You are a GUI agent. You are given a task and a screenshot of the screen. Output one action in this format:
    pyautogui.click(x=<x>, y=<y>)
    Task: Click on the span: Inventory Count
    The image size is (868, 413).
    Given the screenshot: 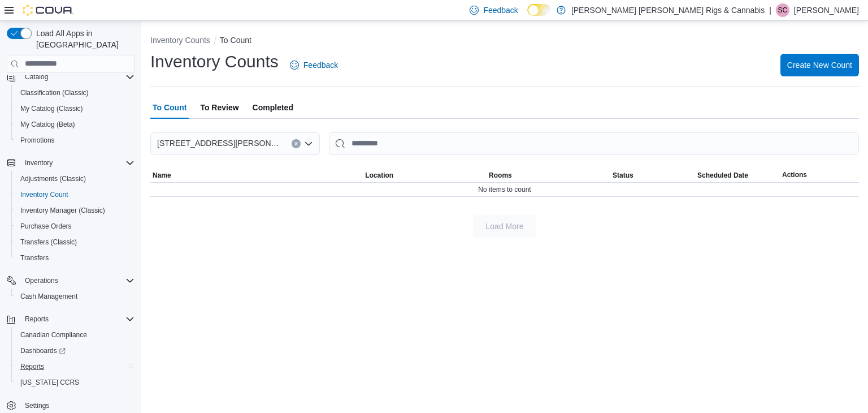 What is the action you would take?
    pyautogui.click(x=44, y=194)
    